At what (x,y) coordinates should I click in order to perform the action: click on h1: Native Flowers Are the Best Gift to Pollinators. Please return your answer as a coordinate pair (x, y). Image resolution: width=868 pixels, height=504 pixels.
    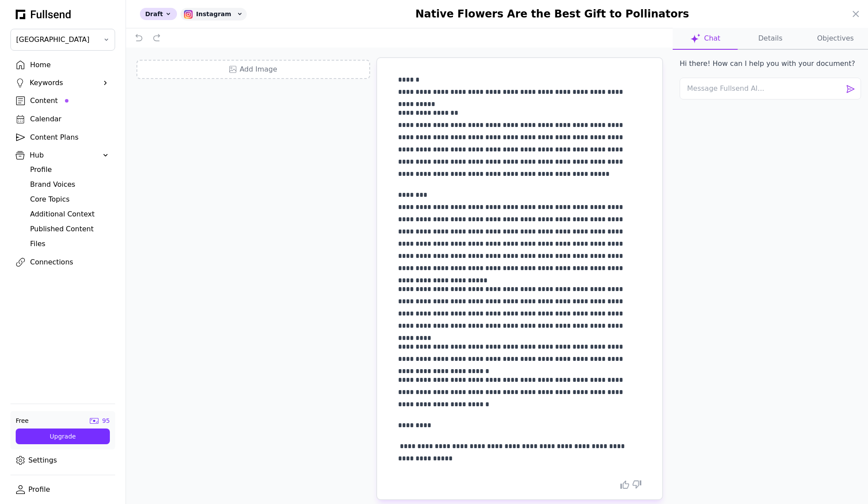
    Looking at the image, I should click on (552, 14).